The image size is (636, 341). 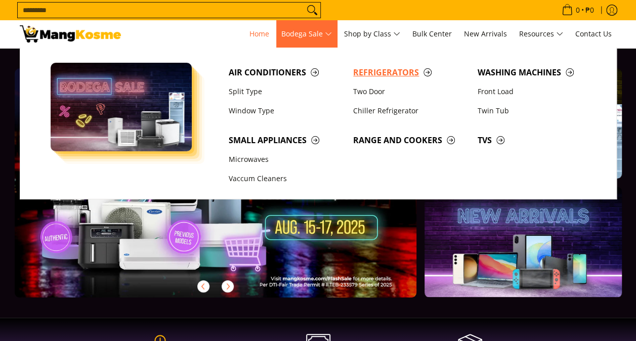 What do you see at coordinates (535, 111) in the screenshot?
I see `a: Twin Tub` at bounding box center [535, 111].